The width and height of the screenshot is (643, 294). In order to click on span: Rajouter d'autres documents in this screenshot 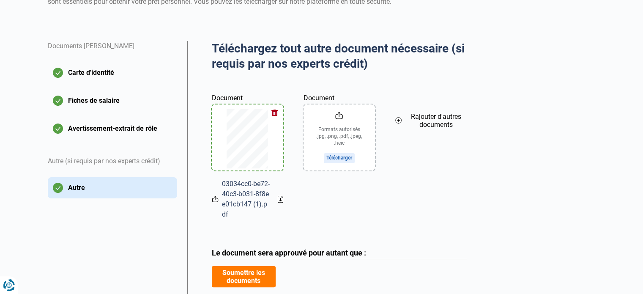, I will do `click(435, 120)`.